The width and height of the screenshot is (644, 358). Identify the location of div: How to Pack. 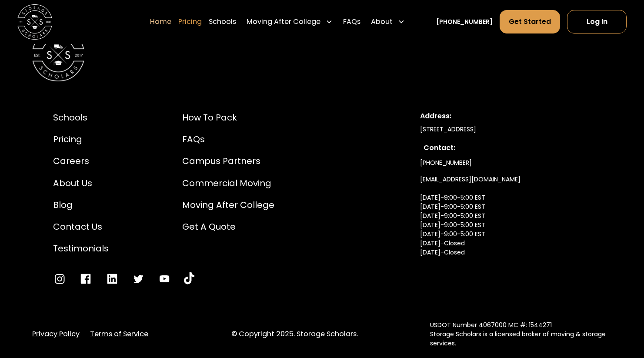
(228, 118).